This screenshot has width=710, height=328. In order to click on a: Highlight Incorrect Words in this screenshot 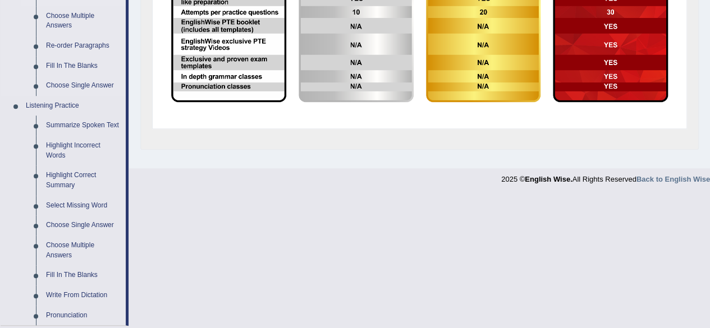, I will do `click(83, 150)`.